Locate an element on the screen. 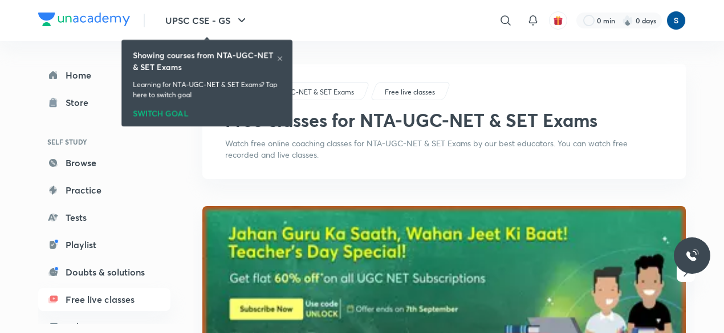 The height and width of the screenshot is (333, 724). a: Store is located at coordinates (104, 103).